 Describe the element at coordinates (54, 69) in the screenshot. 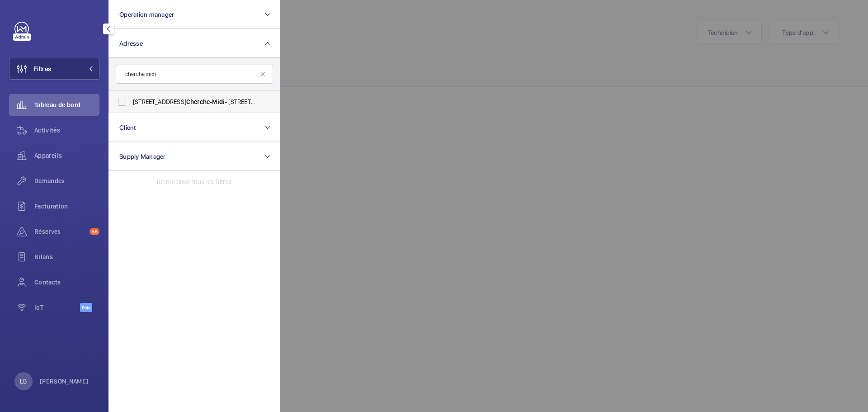

I see `button: Filtres` at that location.